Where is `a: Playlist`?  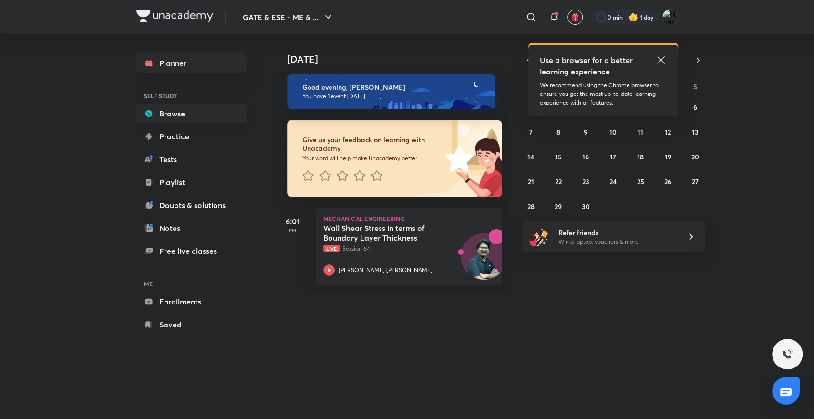
a: Playlist is located at coordinates (192, 182).